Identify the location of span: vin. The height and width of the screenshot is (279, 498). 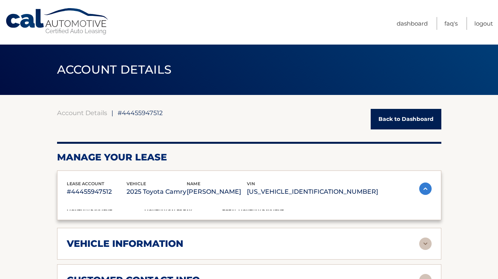
(251, 184).